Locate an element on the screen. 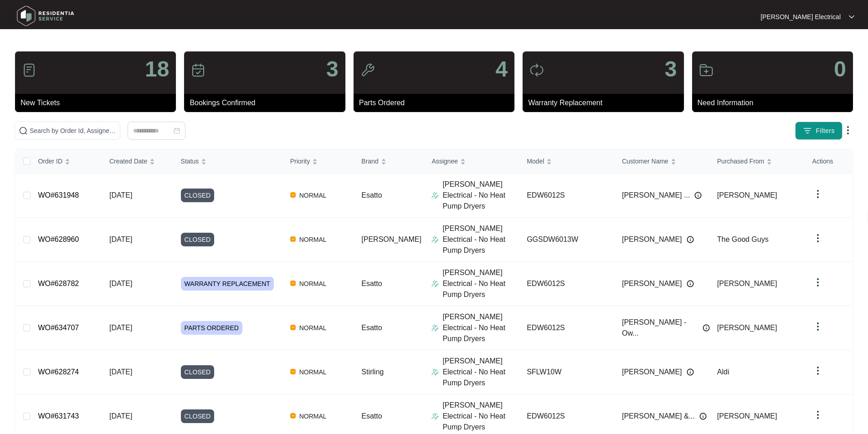  a: WO#628782 is located at coordinates (59, 283).